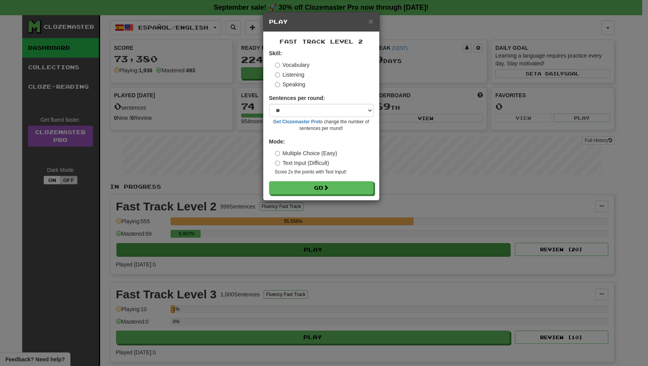  I want to click on input: Vocabulary, so click(277, 65).